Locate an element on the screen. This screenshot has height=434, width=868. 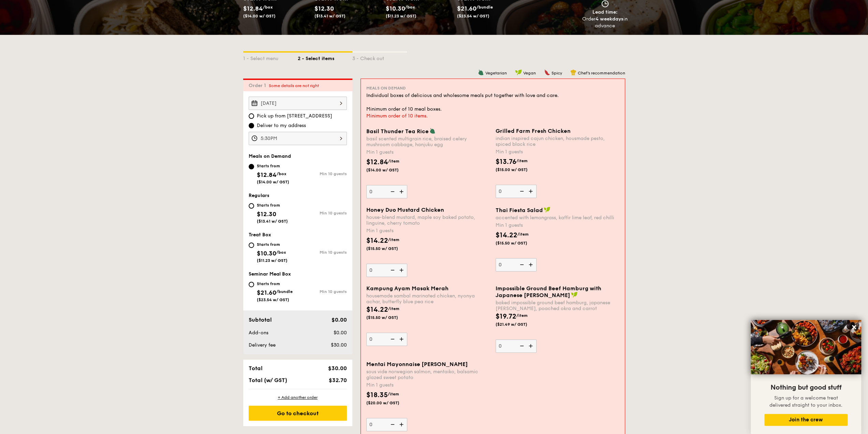
span: $19.72 is located at coordinates (506, 317).